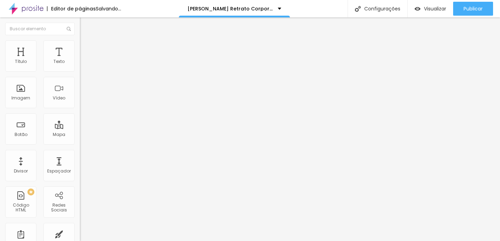  I want to click on div: Imagem, so click(21, 98).